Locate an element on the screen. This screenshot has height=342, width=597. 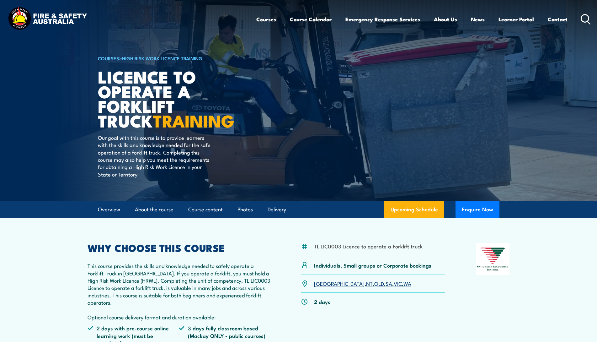
a: Upcoming Schedule is located at coordinates (414, 210).